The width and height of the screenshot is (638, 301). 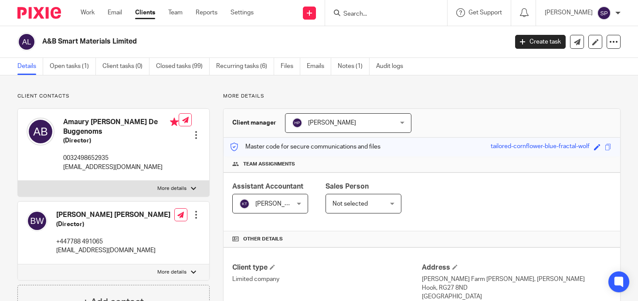 I want to click on span: Not selected, so click(x=350, y=204).